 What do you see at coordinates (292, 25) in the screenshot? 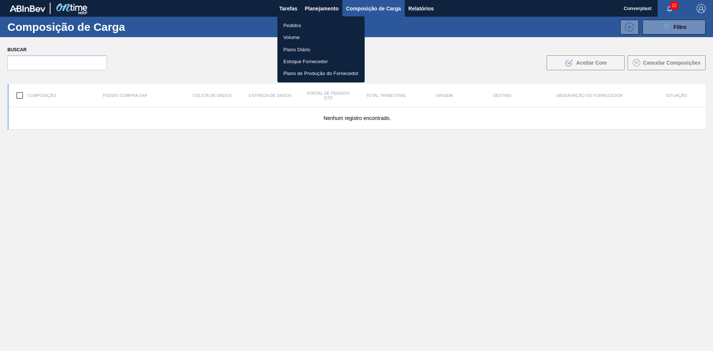
I see `font: Pedidos` at bounding box center [292, 25].